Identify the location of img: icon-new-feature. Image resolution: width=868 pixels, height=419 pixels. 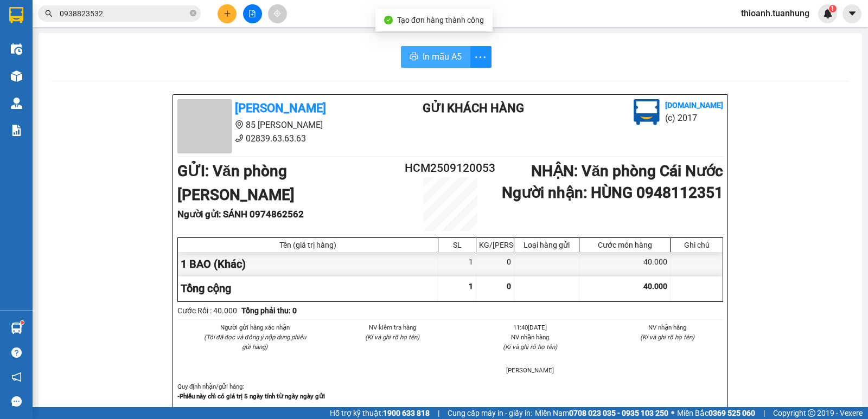
(827, 14).